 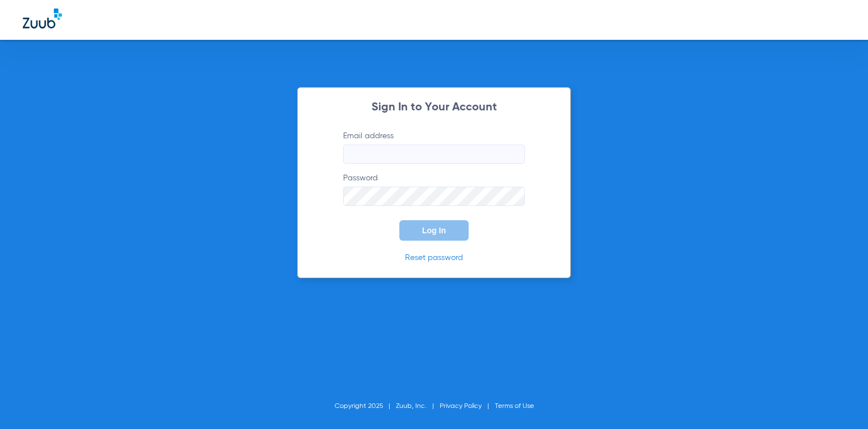 I want to click on img: Zuub Logo, so click(x=42, y=18).